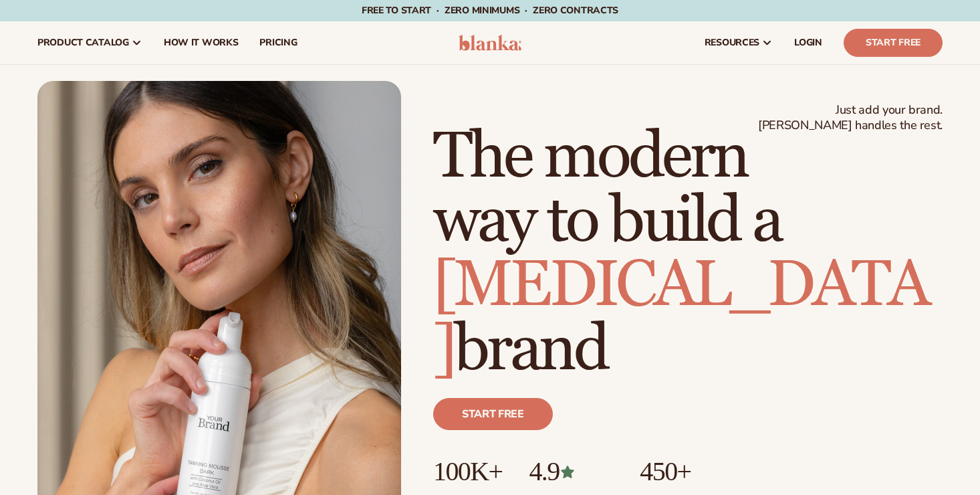 This screenshot has width=980, height=495. I want to click on p: 100K+, so click(467, 472).